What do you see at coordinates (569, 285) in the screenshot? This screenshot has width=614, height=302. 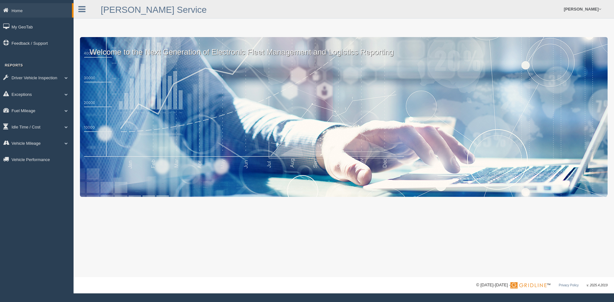 I see `a: Privacy Policy` at bounding box center [569, 285].